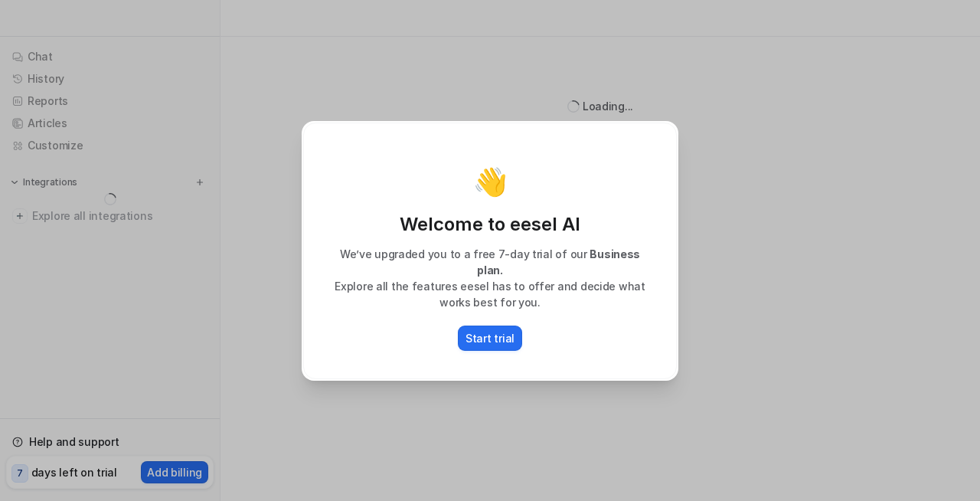 This screenshot has width=980, height=501. Describe the element at coordinates (490, 225) in the screenshot. I see `p: Welcome to eesel AI` at that location.